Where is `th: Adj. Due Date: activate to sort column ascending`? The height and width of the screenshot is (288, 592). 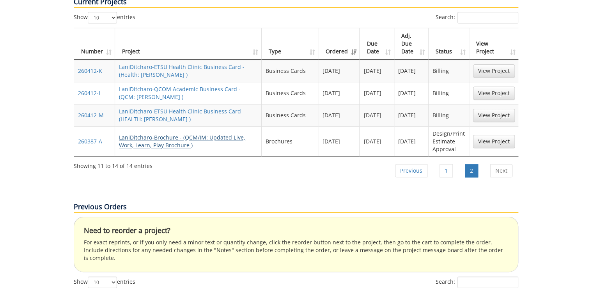
th: Adj. Due Date: activate to sort column ascending is located at coordinates (411, 44).